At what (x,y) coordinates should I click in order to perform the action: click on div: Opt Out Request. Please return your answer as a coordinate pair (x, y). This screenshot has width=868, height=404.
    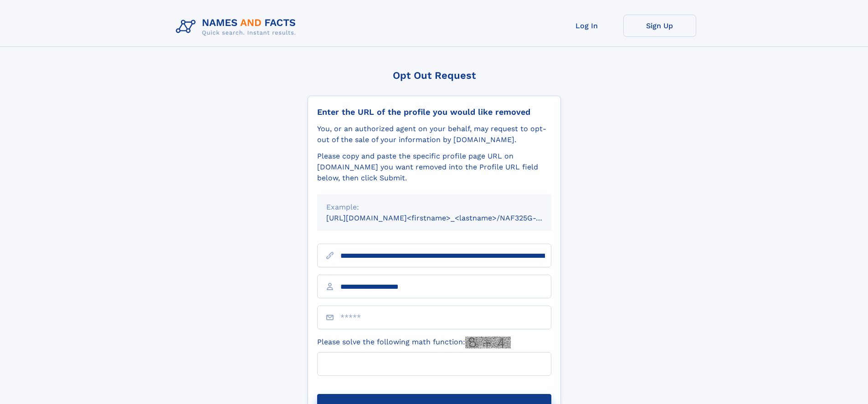
    Looking at the image, I should click on (434, 75).